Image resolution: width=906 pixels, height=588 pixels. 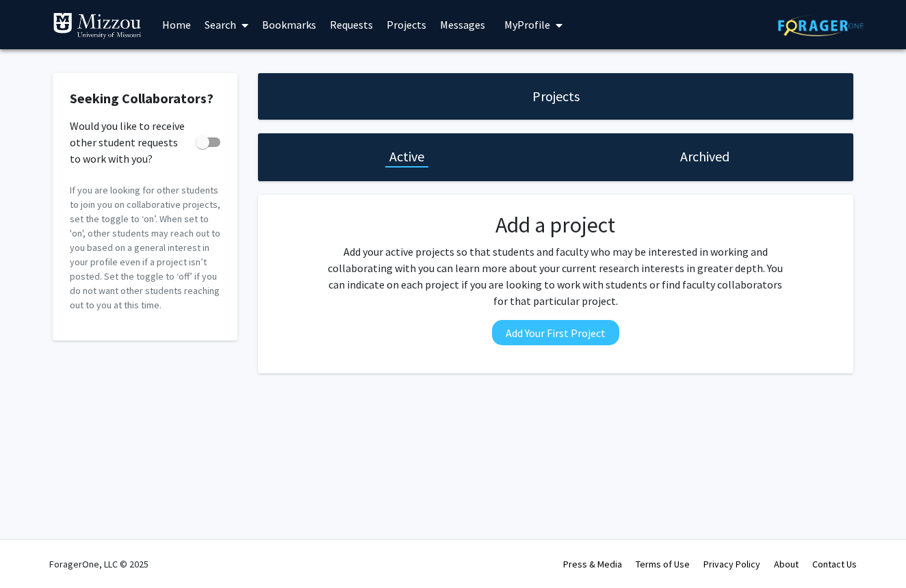 What do you see at coordinates (130, 142) in the screenshot?
I see `span: Would you like to receive other student requests to work with you?` at bounding box center [130, 142].